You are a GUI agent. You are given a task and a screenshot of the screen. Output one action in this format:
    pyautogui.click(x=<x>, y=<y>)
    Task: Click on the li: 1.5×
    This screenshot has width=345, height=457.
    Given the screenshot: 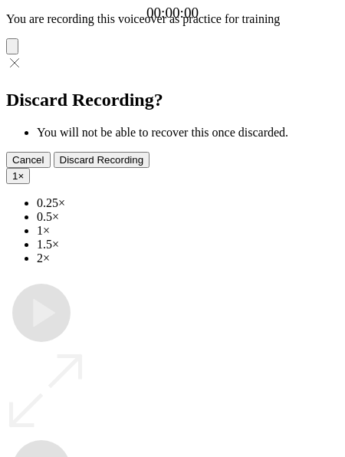 What is the action you would take?
    pyautogui.click(x=188, y=245)
    